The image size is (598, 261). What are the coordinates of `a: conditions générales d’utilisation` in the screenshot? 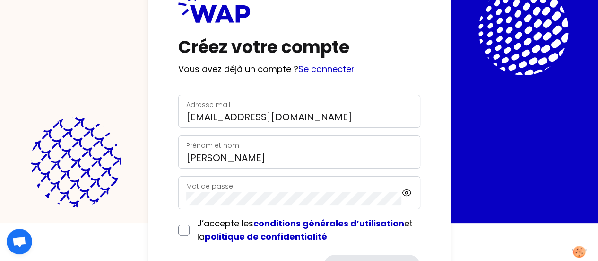 It's located at (329, 223).